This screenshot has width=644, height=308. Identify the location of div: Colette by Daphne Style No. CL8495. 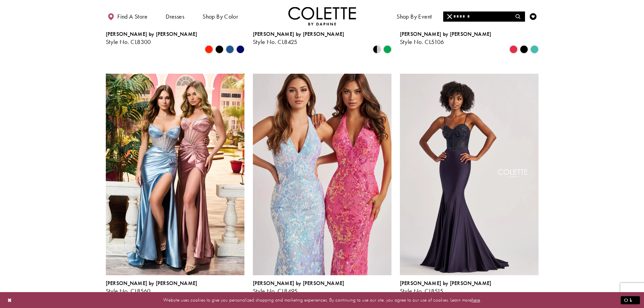
(298, 288).